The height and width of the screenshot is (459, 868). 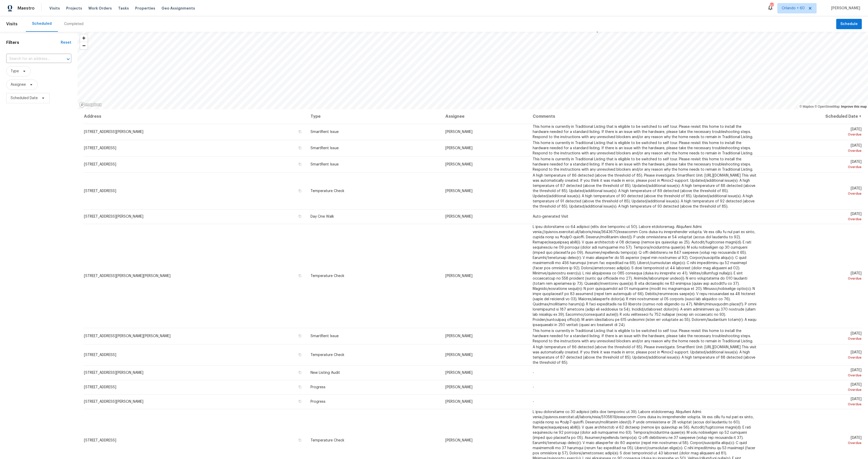 I want to click on button: Open, so click(x=69, y=59).